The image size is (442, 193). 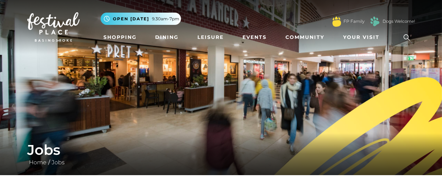 What do you see at coordinates (354, 21) in the screenshot?
I see `a: FP Family` at bounding box center [354, 21].